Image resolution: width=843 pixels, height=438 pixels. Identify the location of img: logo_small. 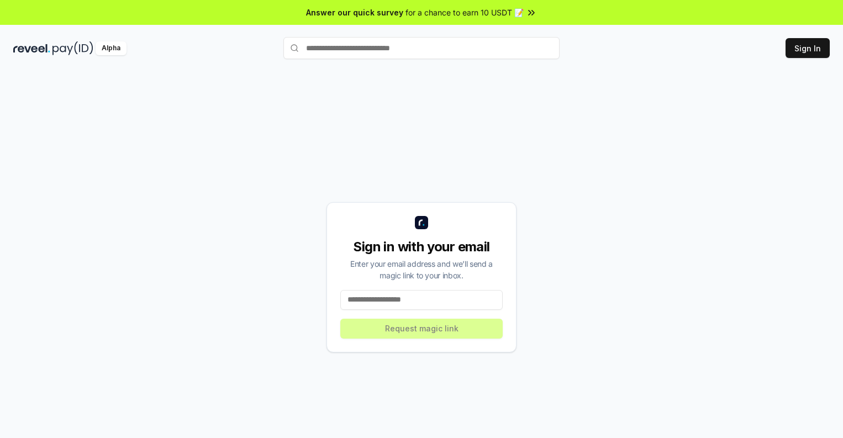
(421, 223).